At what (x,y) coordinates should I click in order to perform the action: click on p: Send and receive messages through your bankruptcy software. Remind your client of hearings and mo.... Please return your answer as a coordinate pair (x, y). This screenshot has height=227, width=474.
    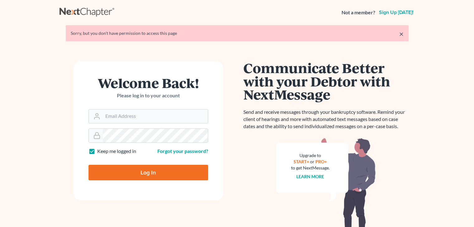
    Looking at the image, I should click on (326, 119).